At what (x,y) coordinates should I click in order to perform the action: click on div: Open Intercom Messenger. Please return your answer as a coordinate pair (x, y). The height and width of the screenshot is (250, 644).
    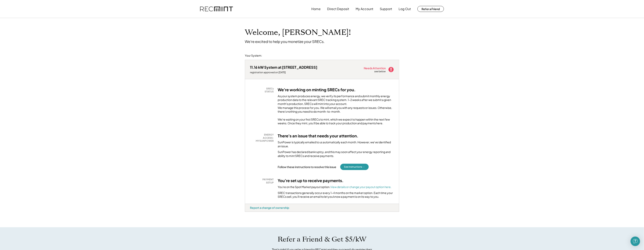
    Looking at the image, I should click on (635, 241).